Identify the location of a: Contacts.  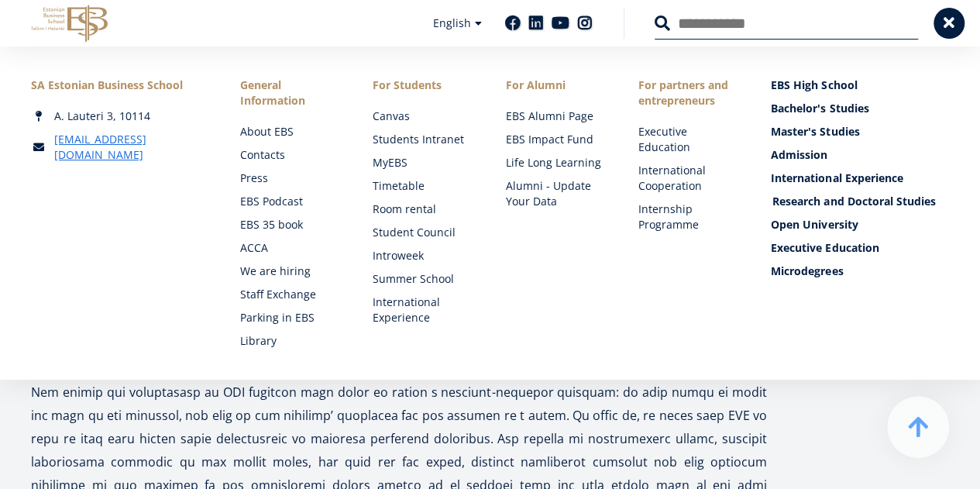
(291, 155).